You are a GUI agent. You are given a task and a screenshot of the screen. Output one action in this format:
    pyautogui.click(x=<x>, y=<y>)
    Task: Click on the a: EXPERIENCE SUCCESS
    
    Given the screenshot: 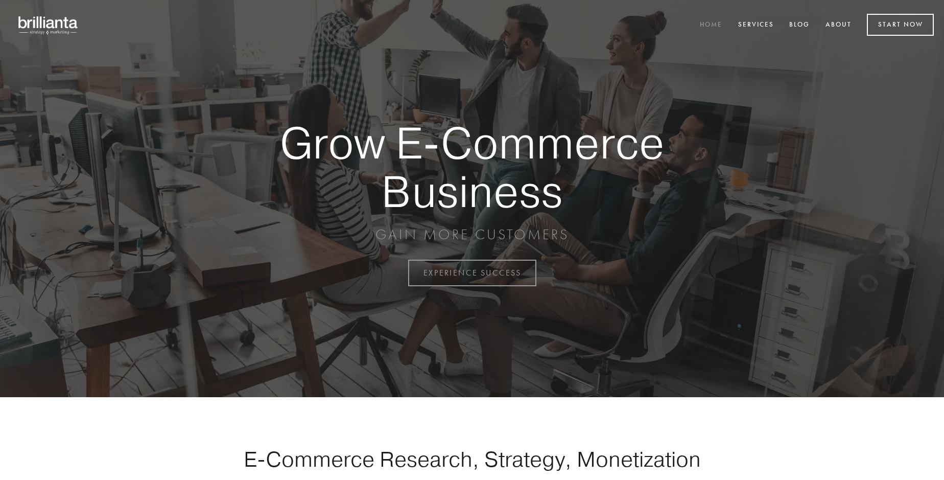 What is the action you would take?
    pyautogui.click(x=472, y=273)
    